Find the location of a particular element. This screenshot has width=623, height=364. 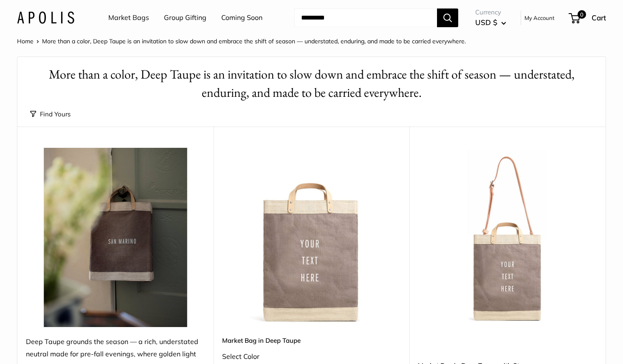

a: Market Bag in Deep Taupe is located at coordinates (312, 340).